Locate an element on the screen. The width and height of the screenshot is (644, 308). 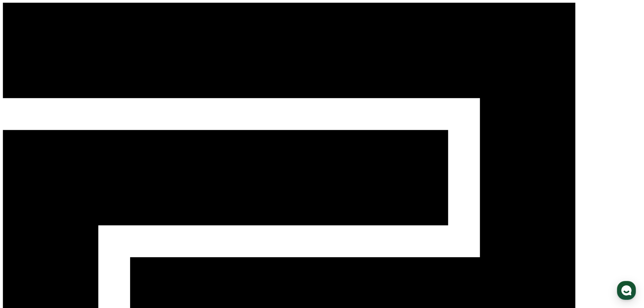
a: 홈 is located at coordinates (23, 223).